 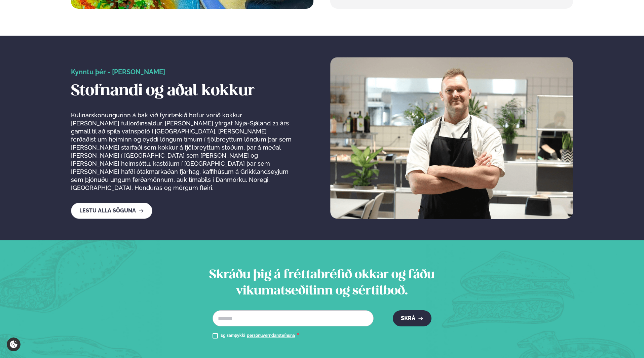 I want to click on div: Ég samþykki, so click(x=260, y=335).